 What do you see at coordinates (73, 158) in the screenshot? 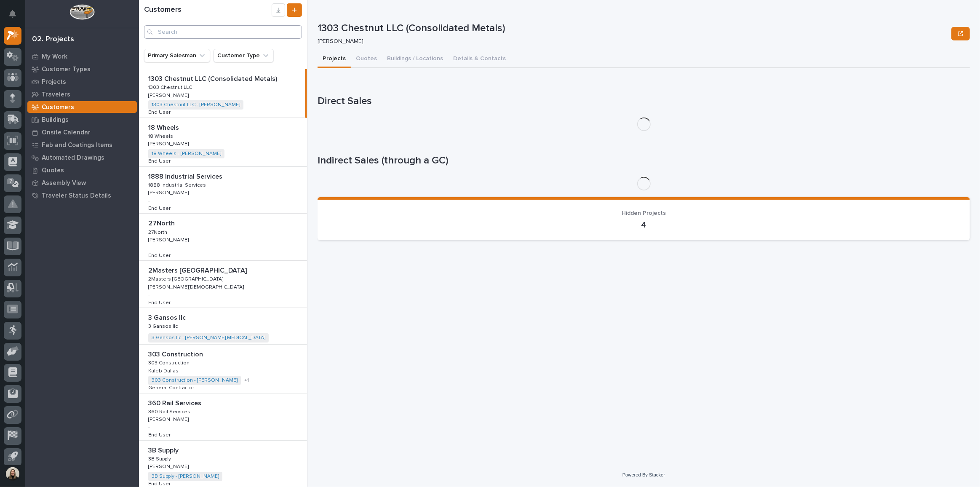
I see `p: Automated Drawings` at bounding box center [73, 158].